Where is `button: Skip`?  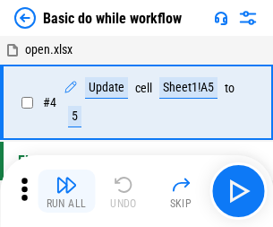 button: Skip is located at coordinates (181, 191).